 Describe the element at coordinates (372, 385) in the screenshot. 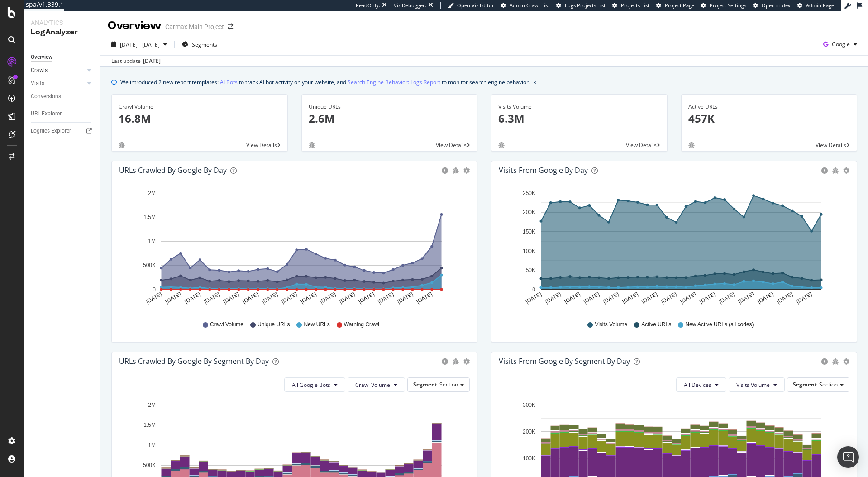

I see `span: Crawl Volume` at that location.